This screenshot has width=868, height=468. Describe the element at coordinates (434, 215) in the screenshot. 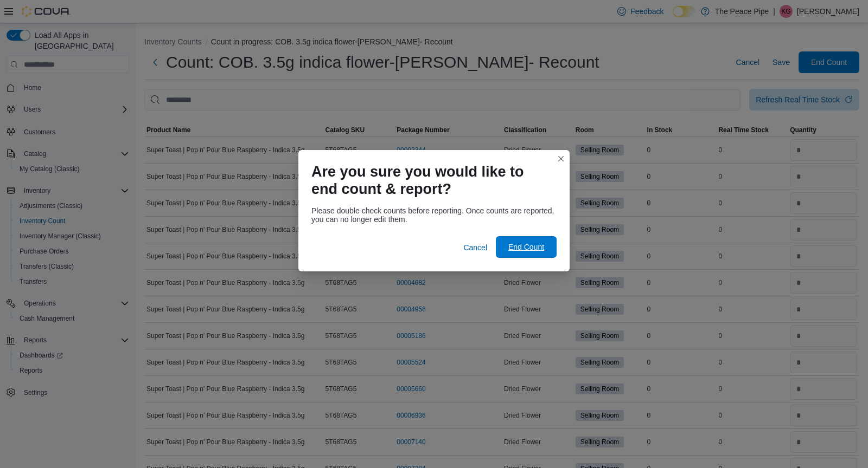

I see `div: Please double check counts before reporting. Once counts are reported, you can no longer edit them.` at that location.